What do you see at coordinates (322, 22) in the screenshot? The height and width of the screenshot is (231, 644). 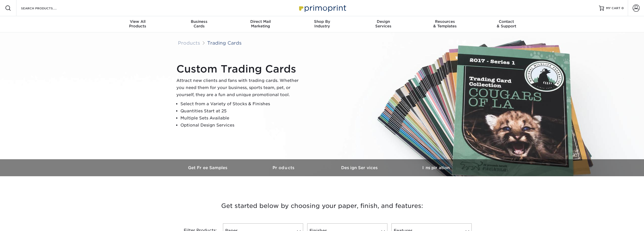 I see `span: Shop By` at bounding box center [322, 22].